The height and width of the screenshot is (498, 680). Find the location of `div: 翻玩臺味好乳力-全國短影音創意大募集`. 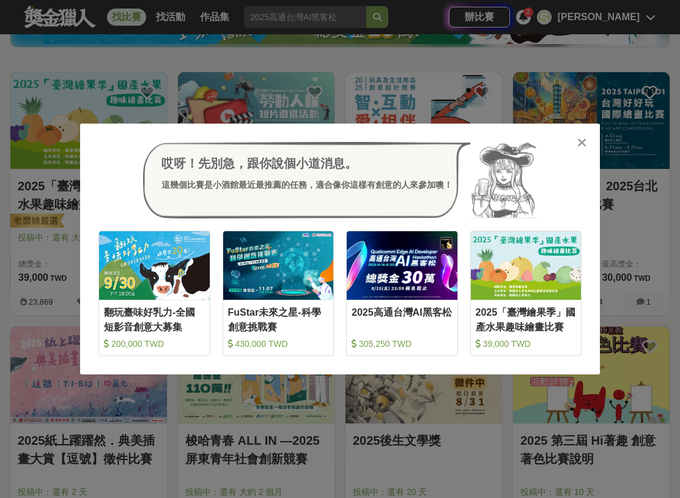

div: 翻玩臺味好乳力-全國短影音創意大募集 is located at coordinates (154, 319).